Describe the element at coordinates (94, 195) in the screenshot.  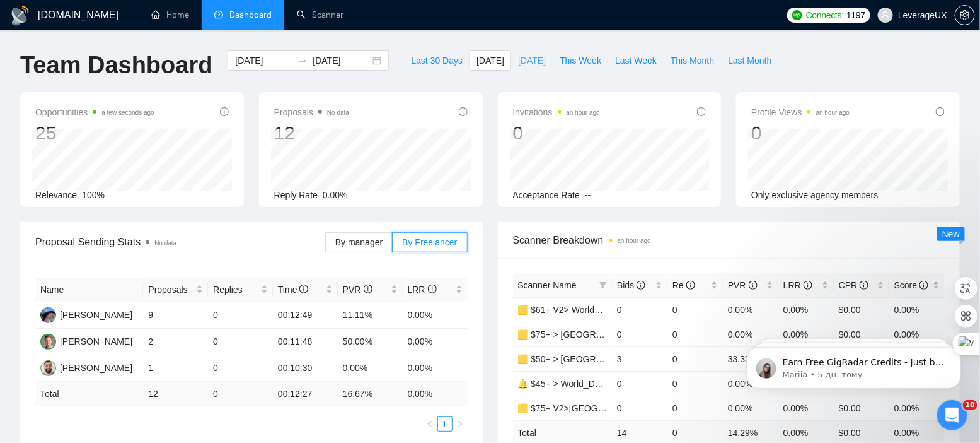
I see `span: 100%` at that location.